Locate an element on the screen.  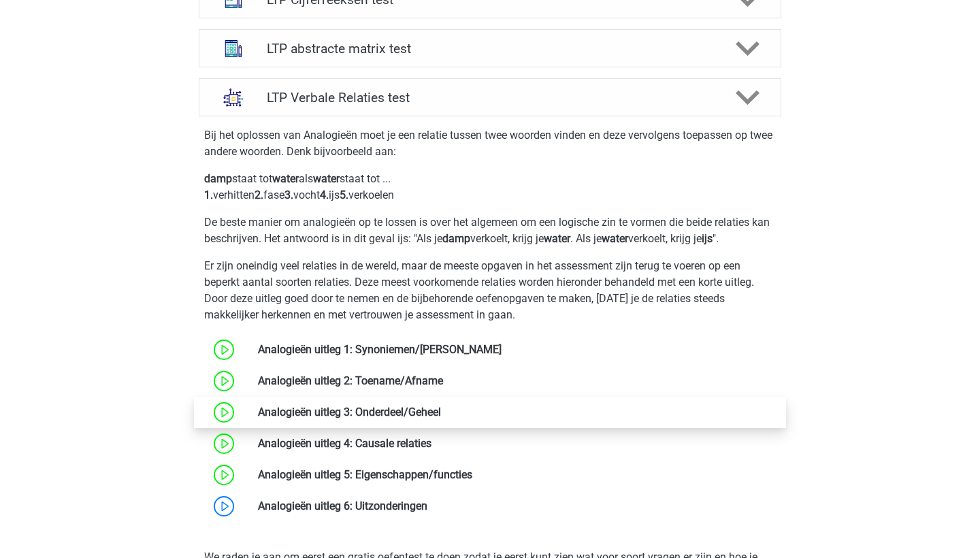
b: 5. is located at coordinates (344, 195).